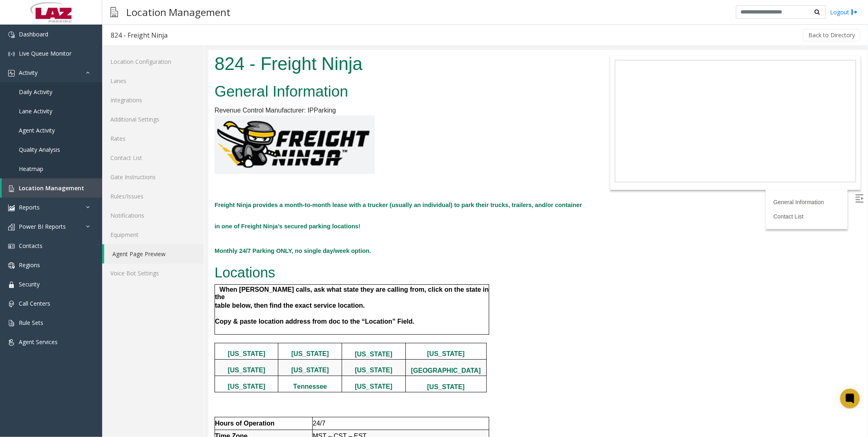 This screenshot has width=868, height=437. Describe the element at coordinates (111, 373) in the screenshot. I see `span: 24/7` at that location.